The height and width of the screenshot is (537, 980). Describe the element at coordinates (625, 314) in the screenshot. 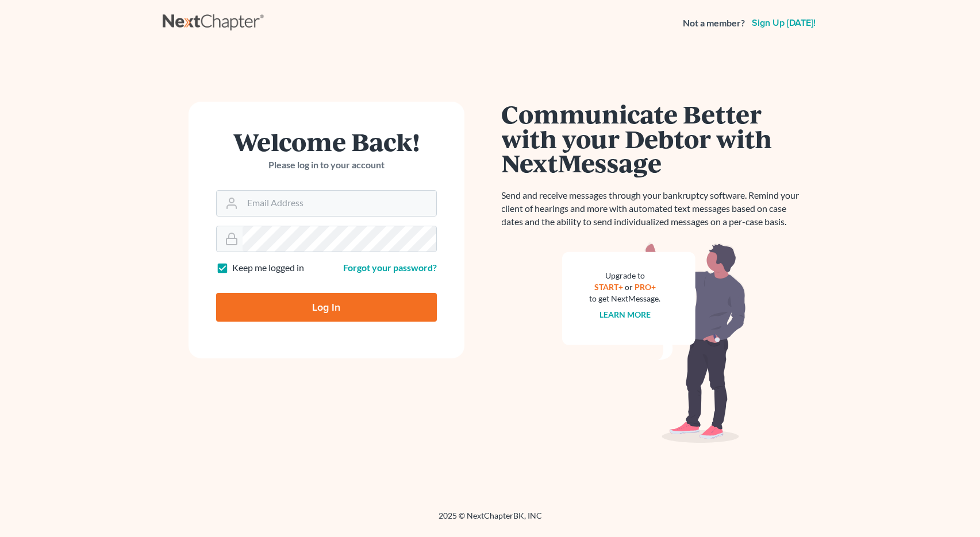

I see `a: Learn more` at that location.